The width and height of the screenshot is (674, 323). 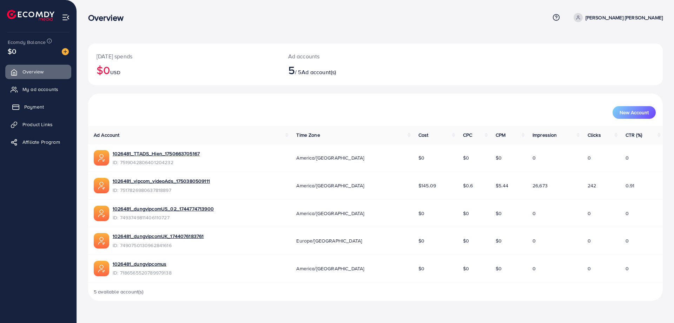 What do you see at coordinates (27, 42) in the screenshot?
I see `span: Ecomdy Balance` at bounding box center [27, 42].